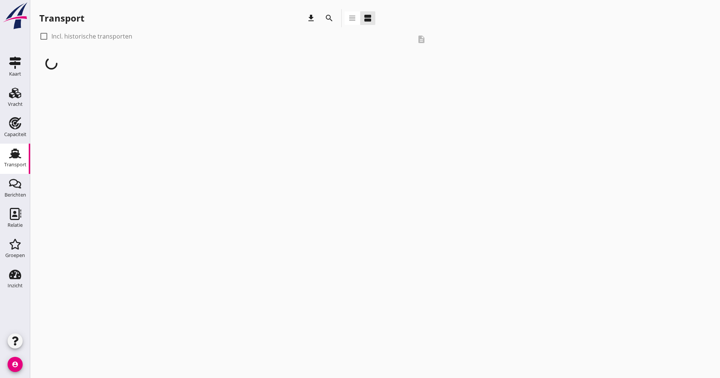 The height and width of the screenshot is (378, 720). I want to click on div: Capaciteit, so click(15, 134).